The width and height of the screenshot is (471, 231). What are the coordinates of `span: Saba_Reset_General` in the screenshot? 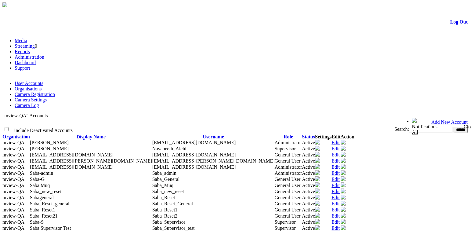 It's located at (173, 203).